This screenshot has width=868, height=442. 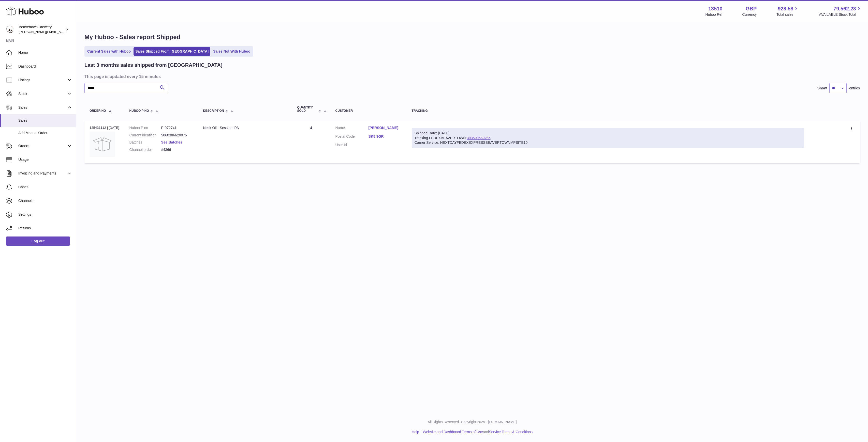 I want to click on a: Help, so click(x=415, y=432).